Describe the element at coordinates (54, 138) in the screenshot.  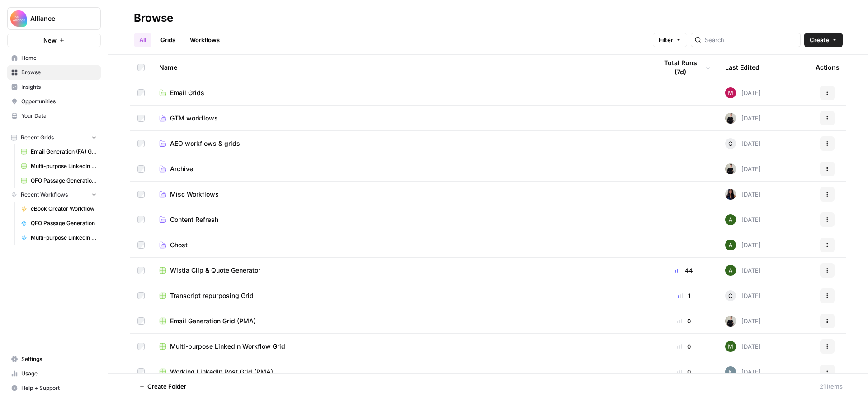
I see `button: Recent Grids` at that location.